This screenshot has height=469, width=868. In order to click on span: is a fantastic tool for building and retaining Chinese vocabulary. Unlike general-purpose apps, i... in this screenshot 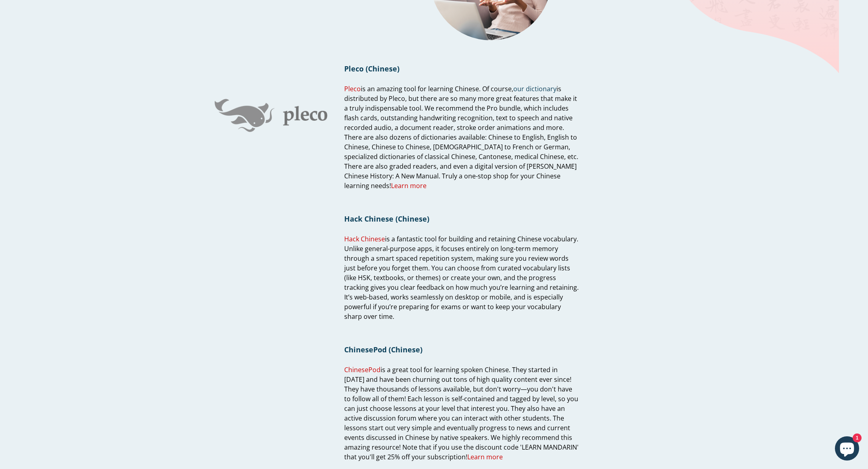, I will do `click(461, 278)`.